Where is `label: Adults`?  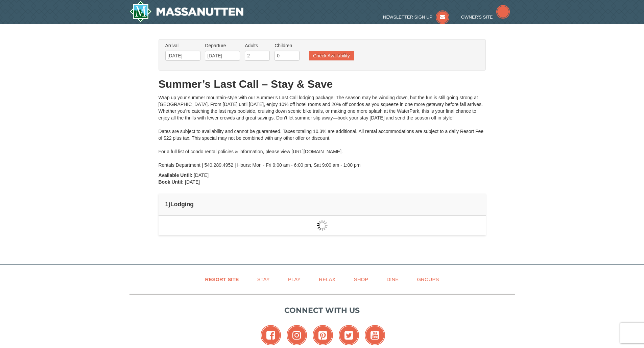
label: Adults is located at coordinates (257, 45).